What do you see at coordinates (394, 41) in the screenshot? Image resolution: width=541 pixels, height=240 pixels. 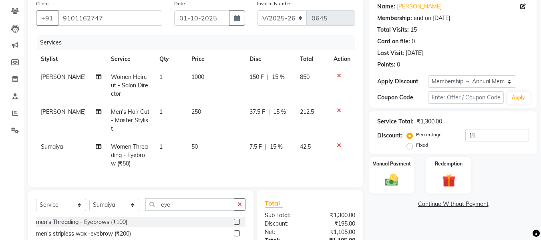 I see `div: Card on file:` at bounding box center [394, 41].